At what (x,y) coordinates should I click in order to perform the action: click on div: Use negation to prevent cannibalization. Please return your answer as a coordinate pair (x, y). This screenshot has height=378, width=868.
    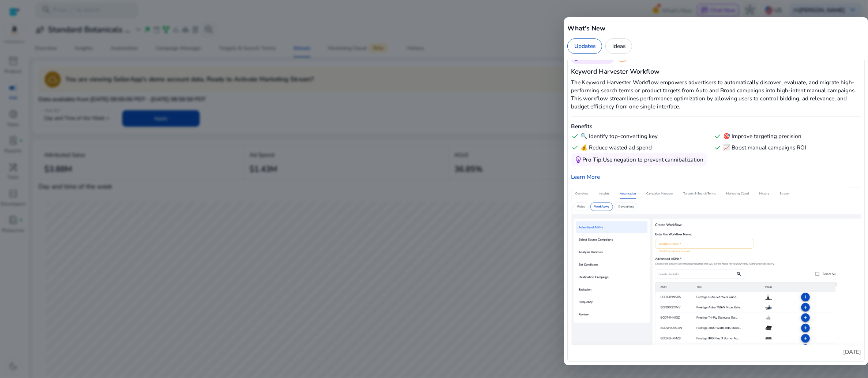
    Looking at the image, I should click on (643, 160).